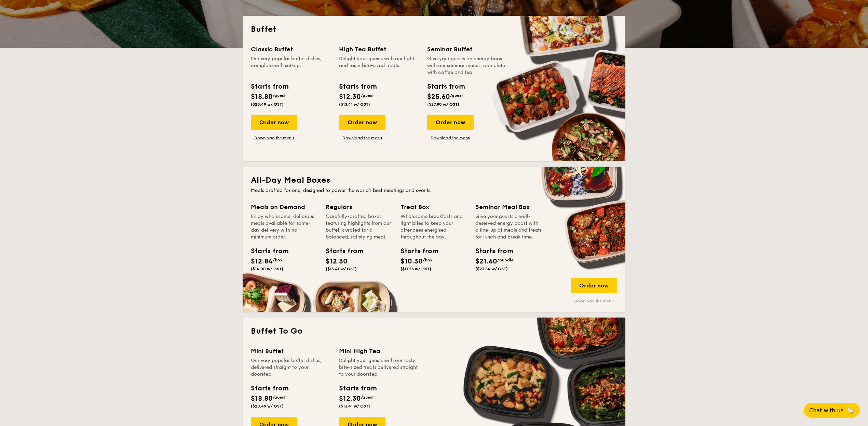  Describe the element at coordinates (443, 104) in the screenshot. I see `span: ($27.90 w/ GST)` at that location.